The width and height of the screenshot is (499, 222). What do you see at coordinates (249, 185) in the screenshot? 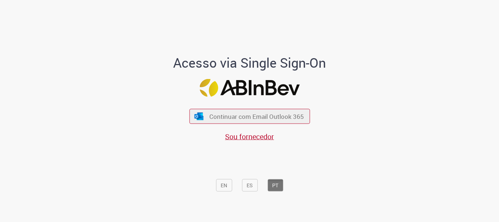
I see `button: ES` at bounding box center [249, 185].